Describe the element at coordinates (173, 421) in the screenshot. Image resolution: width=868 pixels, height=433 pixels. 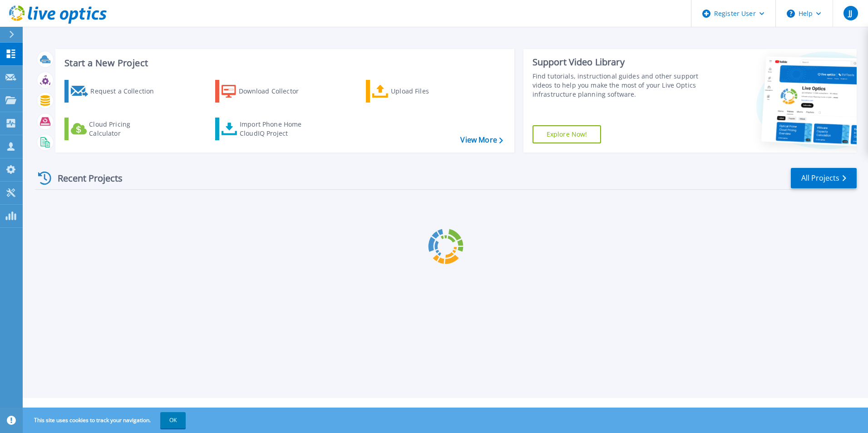
I see `button: OK` at that location.